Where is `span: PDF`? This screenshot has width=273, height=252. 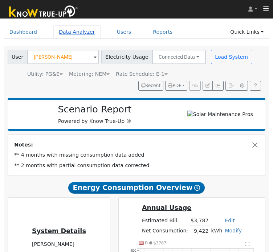
span: PDF is located at coordinates (174, 86).